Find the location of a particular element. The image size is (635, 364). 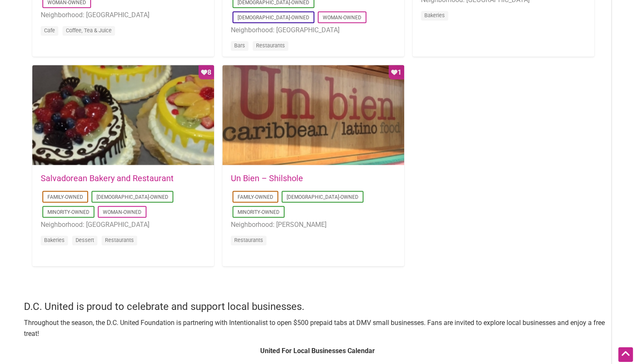

a: Coffee, Tea & Juice is located at coordinates (88, 30).